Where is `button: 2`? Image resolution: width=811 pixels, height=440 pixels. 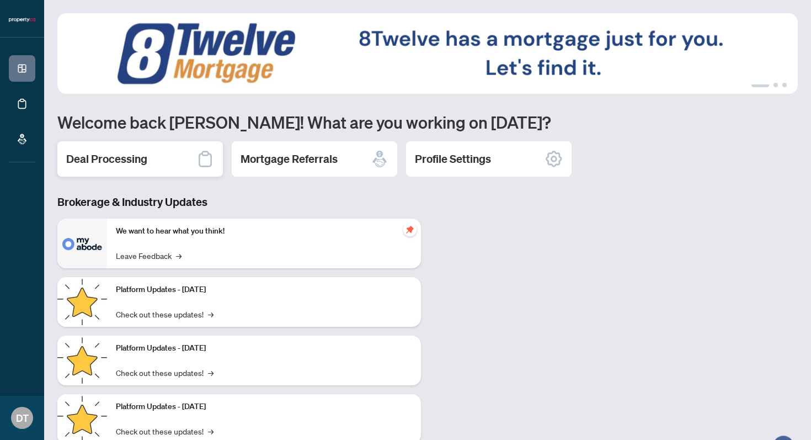 button: 2 is located at coordinates (776, 85).